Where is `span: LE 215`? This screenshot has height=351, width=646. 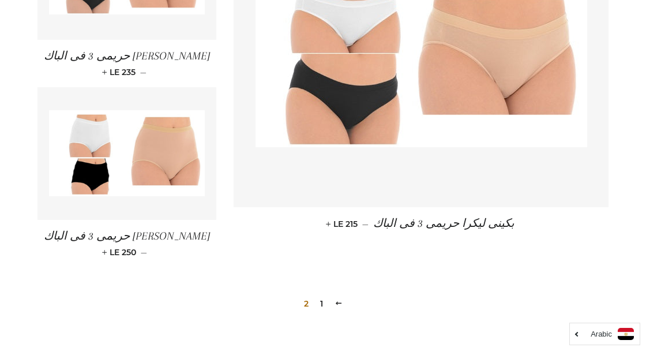 span: LE 215 is located at coordinates (342, 224).